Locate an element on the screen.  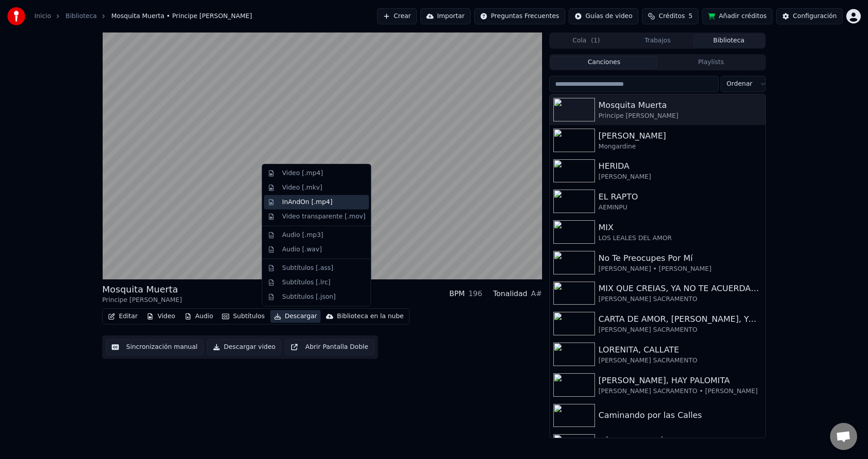
button: Descargar is located at coordinates (296, 316).